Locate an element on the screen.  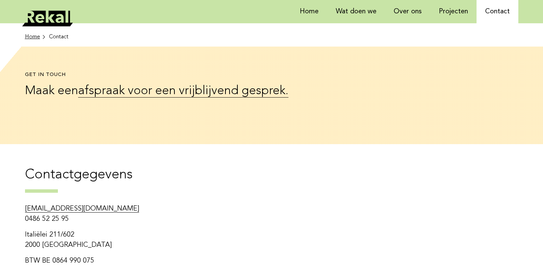
h2: Contactgegevens is located at coordinates (272, 180).